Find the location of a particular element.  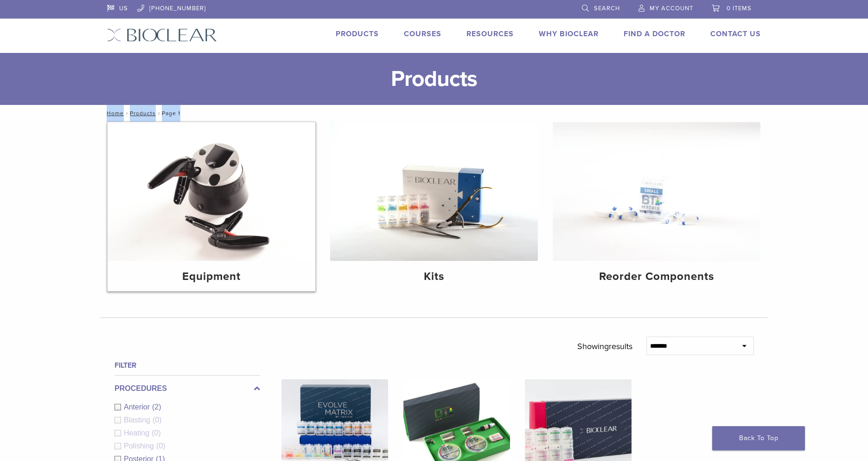

p: Showing results is located at coordinates (605, 346).